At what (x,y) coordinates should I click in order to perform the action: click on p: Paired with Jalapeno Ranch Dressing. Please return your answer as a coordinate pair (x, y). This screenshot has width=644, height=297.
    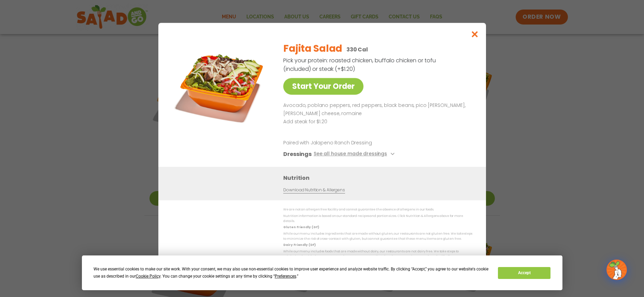
    Looking at the image, I should click on (347, 143).